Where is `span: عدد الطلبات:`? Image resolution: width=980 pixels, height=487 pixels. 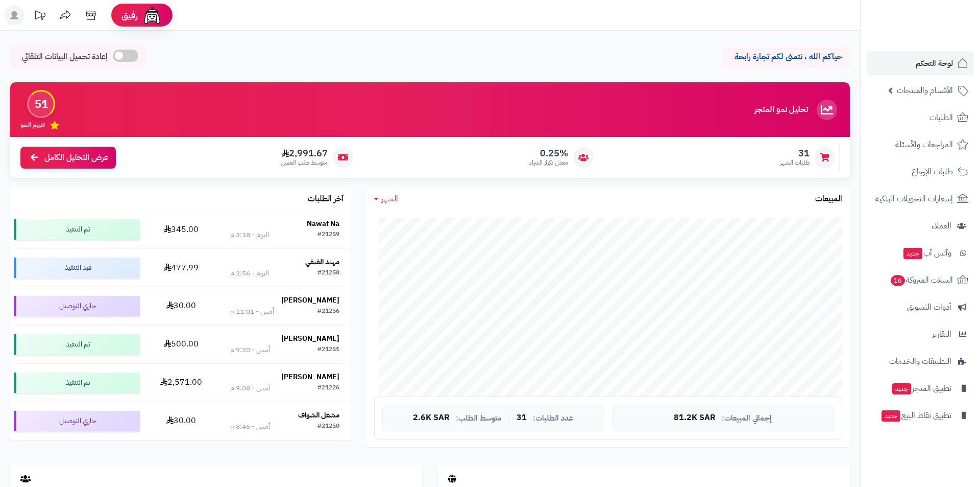
span: عدد الطلبات: is located at coordinates (553, 418).